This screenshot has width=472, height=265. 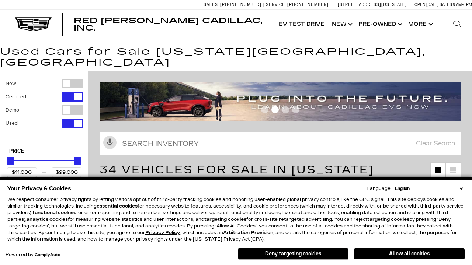 I want to click on a: New, so click(x=341, y=24).